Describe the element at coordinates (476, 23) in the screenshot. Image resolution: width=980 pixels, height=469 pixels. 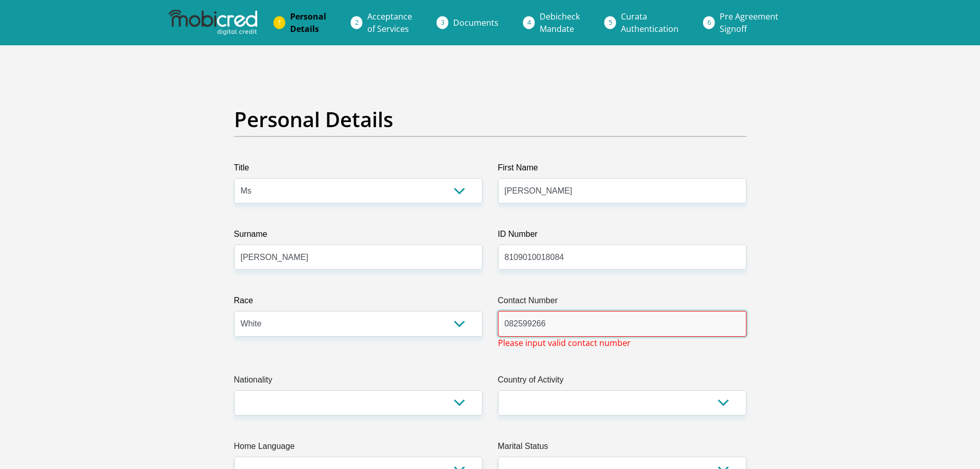
I see `a: Documents` at that location.